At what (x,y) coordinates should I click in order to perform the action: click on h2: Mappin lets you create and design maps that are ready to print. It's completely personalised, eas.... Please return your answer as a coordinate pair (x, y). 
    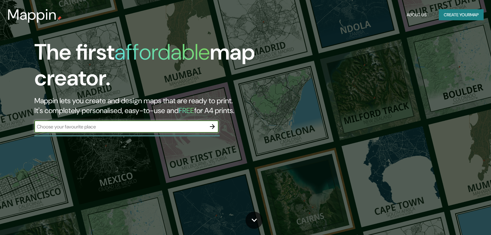
    Looking at the image, I should click on (157, 106).